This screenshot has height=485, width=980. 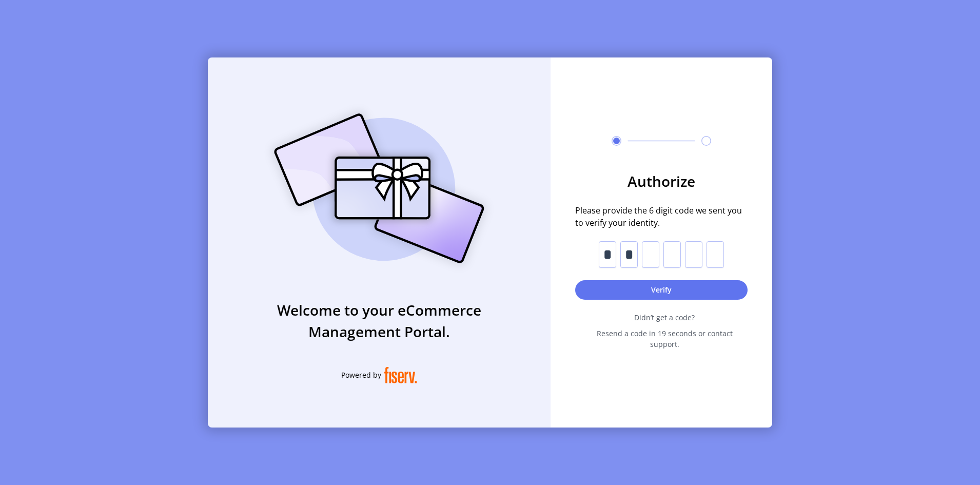 I want to click on span: Powered by, so click(x=361, y=375).